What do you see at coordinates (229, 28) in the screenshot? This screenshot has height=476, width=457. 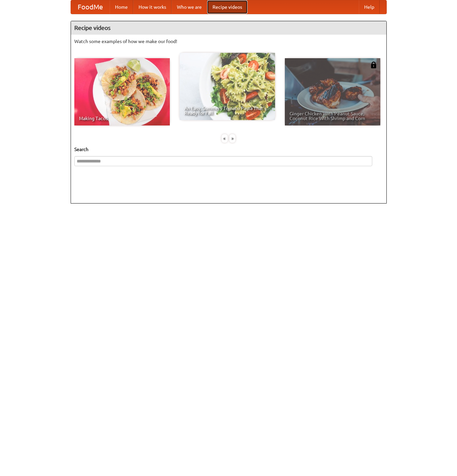 I see `h4: Recipe videos` at bounding box center [229, 28].